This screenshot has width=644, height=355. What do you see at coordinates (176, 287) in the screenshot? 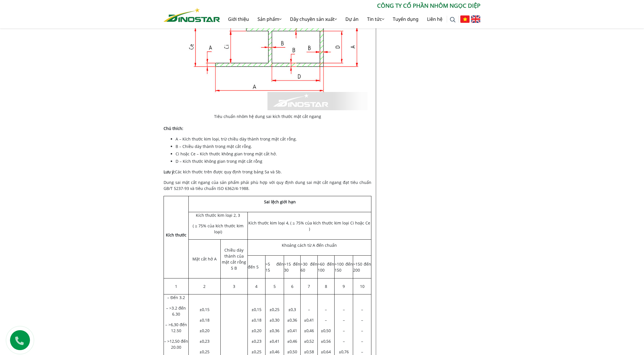
I see `td: 1` at bounding box center [176, 287].